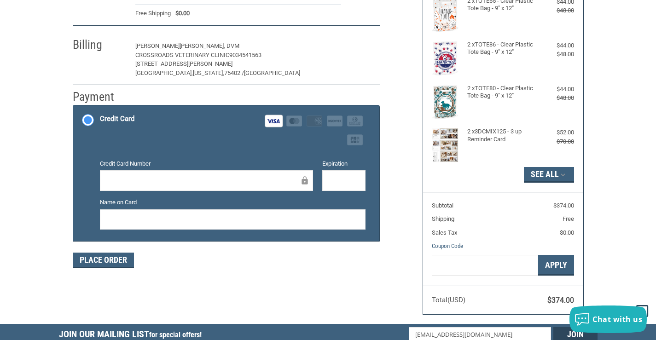  I want to click on span: Total (USD), so click(448, 300).